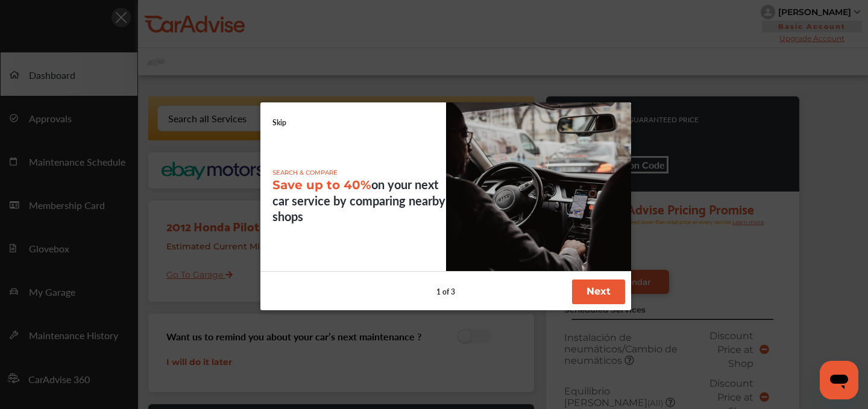  What do you see at coordinates (539, 187) in the screenshot?
I see `img: welcome1.359c833b3f7bad43436c.png` at bounding box center [539, 187].